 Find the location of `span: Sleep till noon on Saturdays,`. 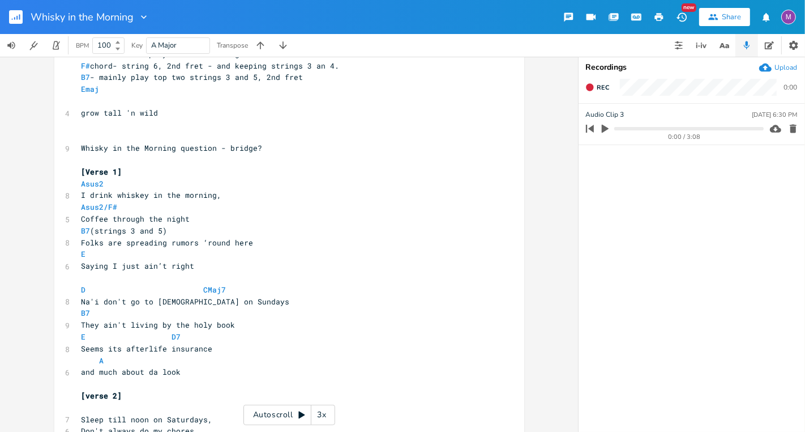

span: Sleep till noon on Saturdays, is located at coordinates (147, 419).